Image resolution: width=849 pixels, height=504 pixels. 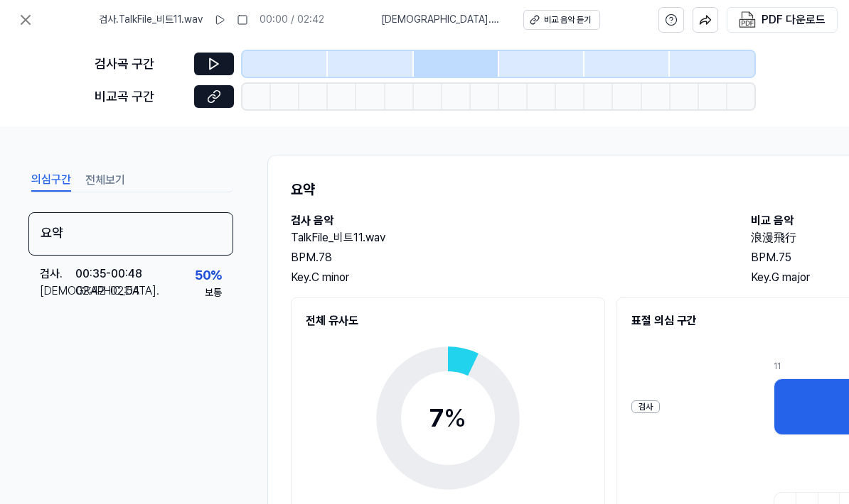 I want to click on img: share, so click(x=705, y=20).